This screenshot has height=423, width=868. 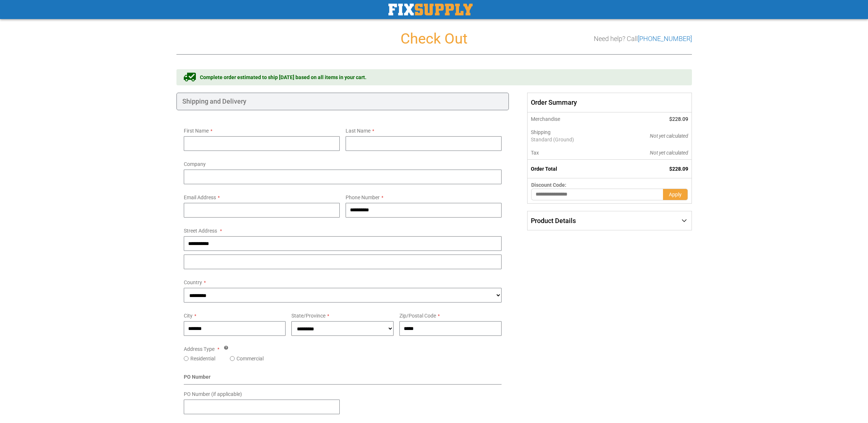 I want to click on span: State/Province, so click(x=308, y=316).